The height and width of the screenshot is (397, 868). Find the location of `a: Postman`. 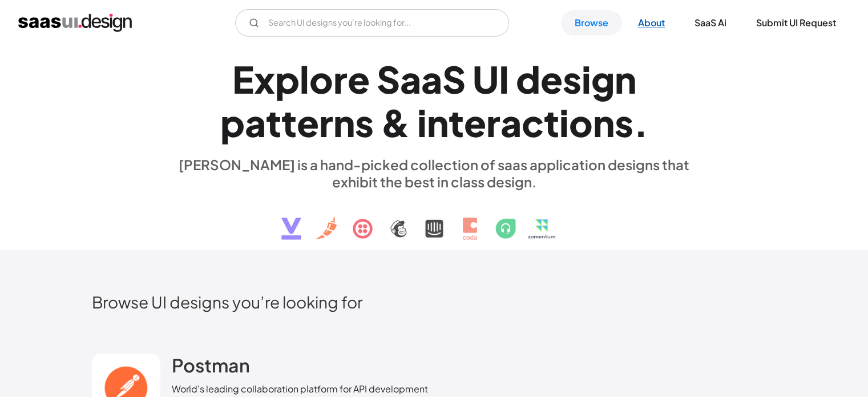

a: Postman is located at coordinates (210, 368).